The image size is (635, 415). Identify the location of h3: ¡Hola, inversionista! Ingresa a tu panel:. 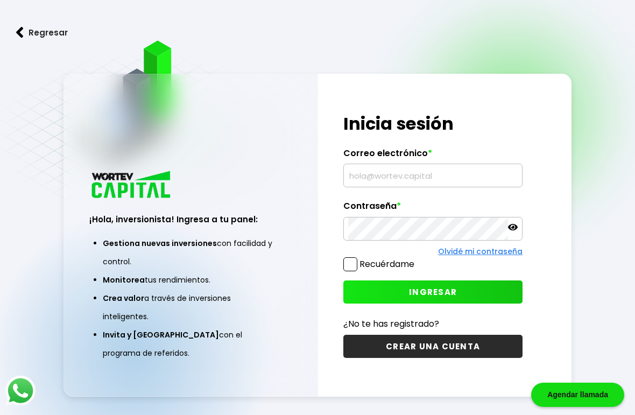
(191, 219).